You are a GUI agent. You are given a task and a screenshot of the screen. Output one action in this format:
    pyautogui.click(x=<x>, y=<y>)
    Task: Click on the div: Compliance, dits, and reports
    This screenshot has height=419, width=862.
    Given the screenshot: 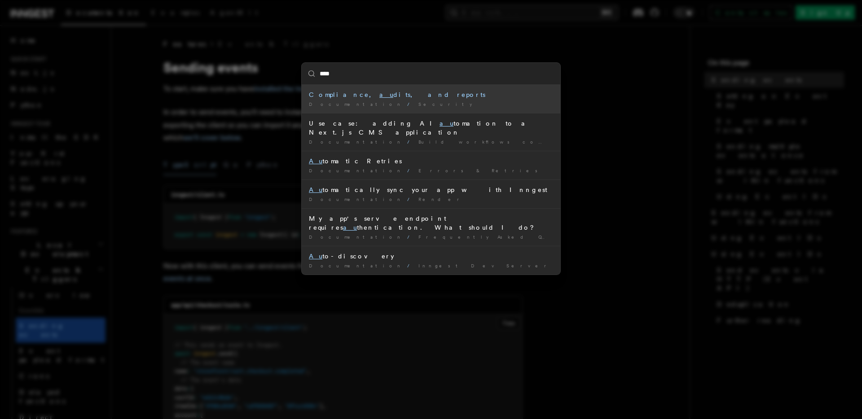 What is the action you would take?
    pyautogui.click(x=431, y=95)
    